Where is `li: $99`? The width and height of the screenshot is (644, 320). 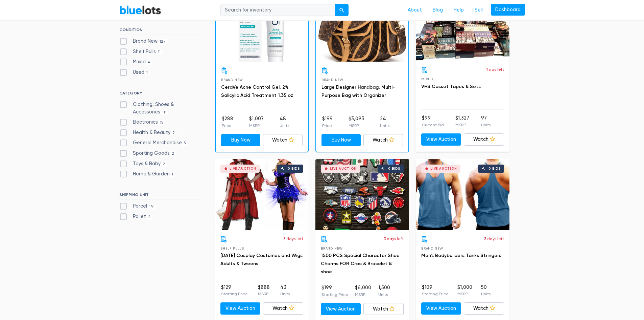
li: $99 is located at coordinates (433, 121).